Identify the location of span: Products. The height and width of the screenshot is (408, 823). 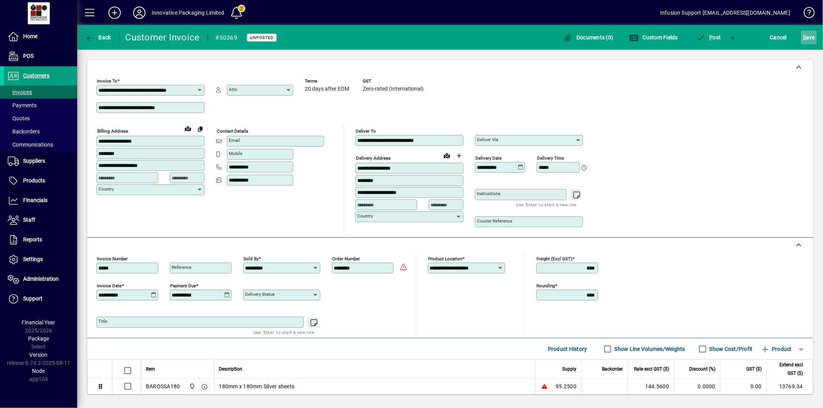
(34, 181).